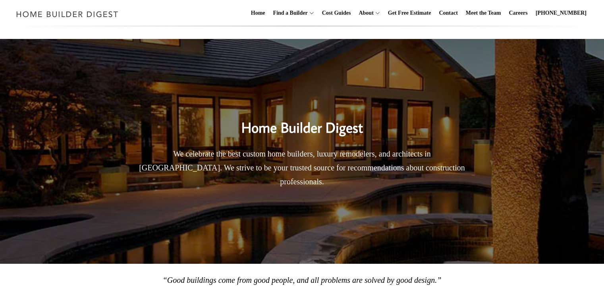  I want to click on h2: Home Builder Digest, so click(302, 120).